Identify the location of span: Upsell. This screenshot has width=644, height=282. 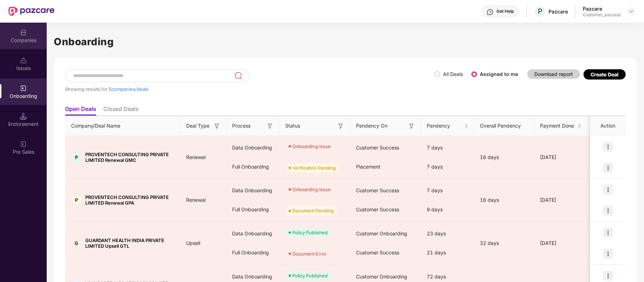
(193, 243).